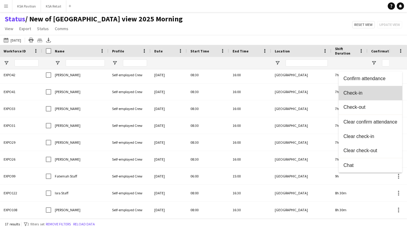 Image resolution: width=407 pixels, height=229 pixels. What do you see at coordinates (370, 107) in the screenshot?
I see `span: Check-out` at bounding box center [370, 107].